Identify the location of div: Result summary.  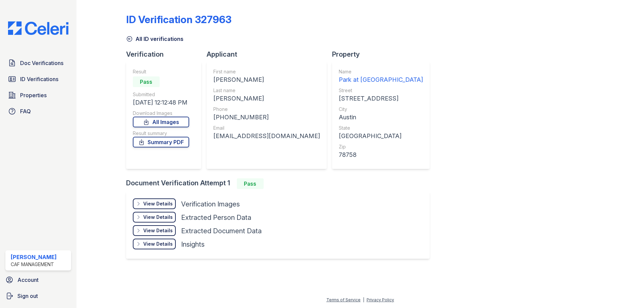
(161, 134).